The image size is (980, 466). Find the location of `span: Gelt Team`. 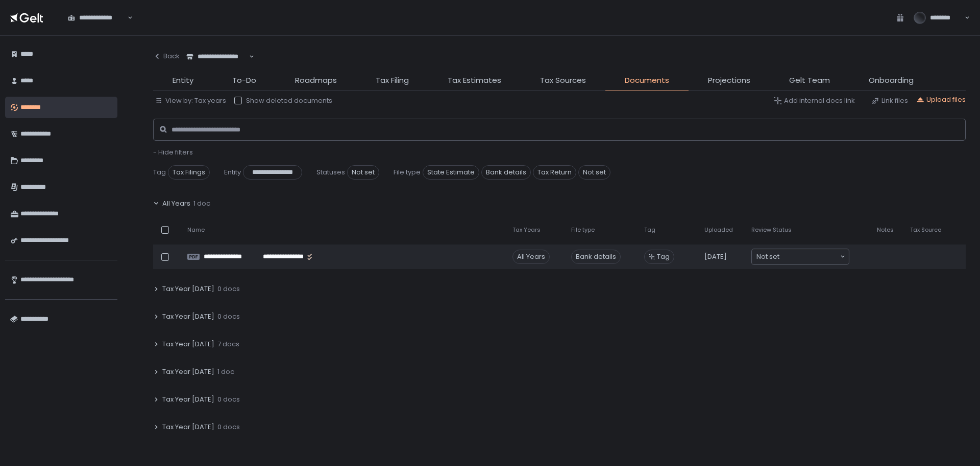

span: Gelt Team is located at coordinates (810, 80).